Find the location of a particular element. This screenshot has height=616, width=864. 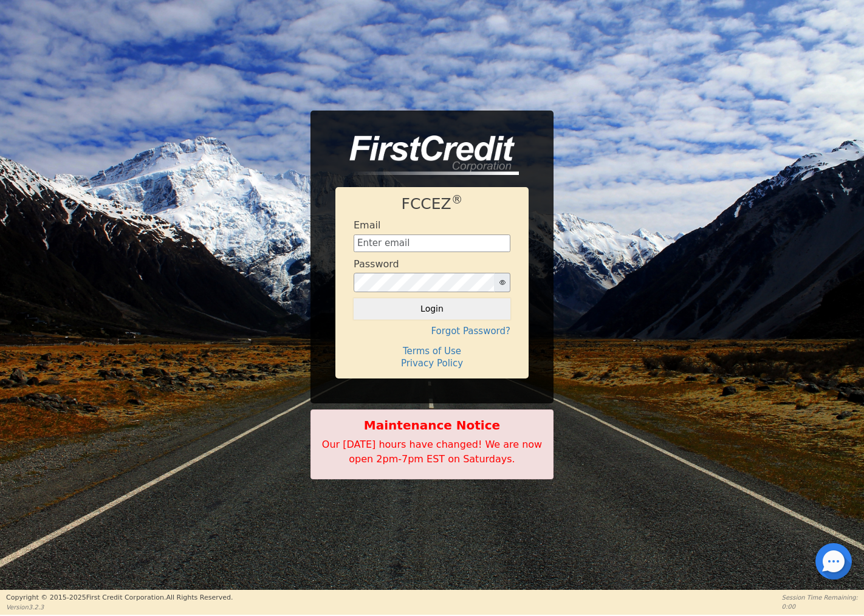

span: All Rights Reserved. is located at coordinates (199, 597).